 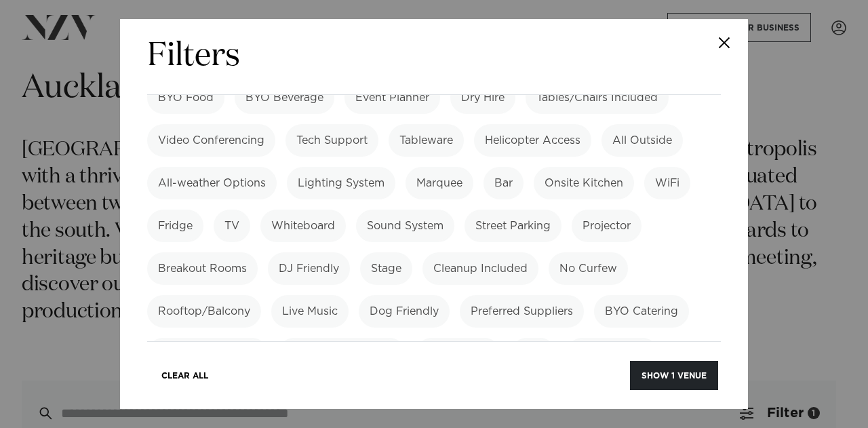 I want to click on label: Event Planner, so click(x=392, y=98).